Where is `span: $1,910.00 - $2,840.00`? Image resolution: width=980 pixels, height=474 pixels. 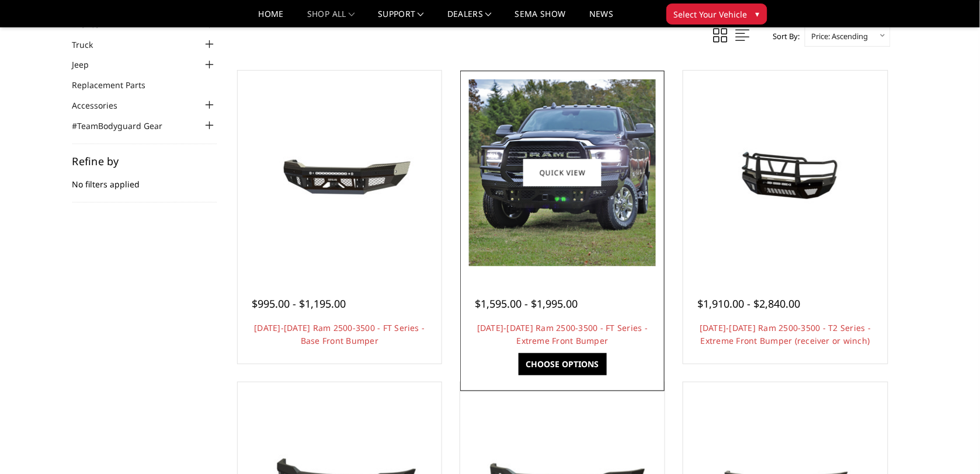
span: $1,910.00 - $2,840.00 is located at coordinates (749, 303).